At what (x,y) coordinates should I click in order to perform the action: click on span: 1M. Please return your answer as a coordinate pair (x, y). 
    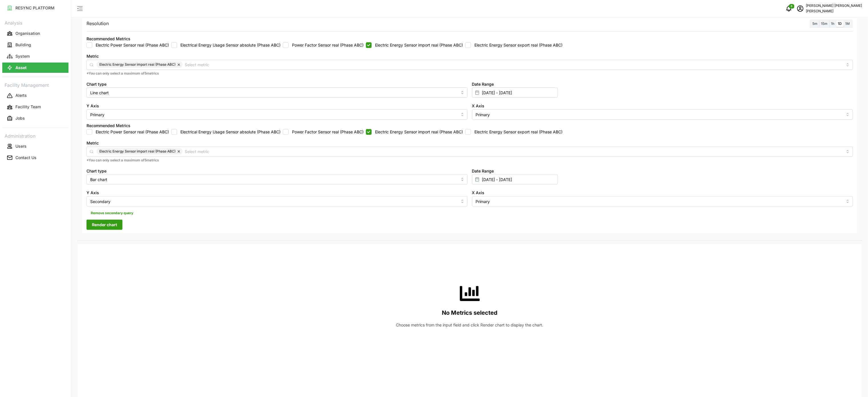
    Looking at the image, I should click on (847, 23).